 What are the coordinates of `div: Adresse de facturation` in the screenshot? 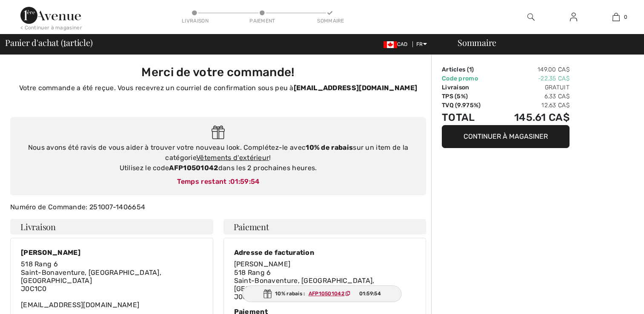 It's located at (325, 252).